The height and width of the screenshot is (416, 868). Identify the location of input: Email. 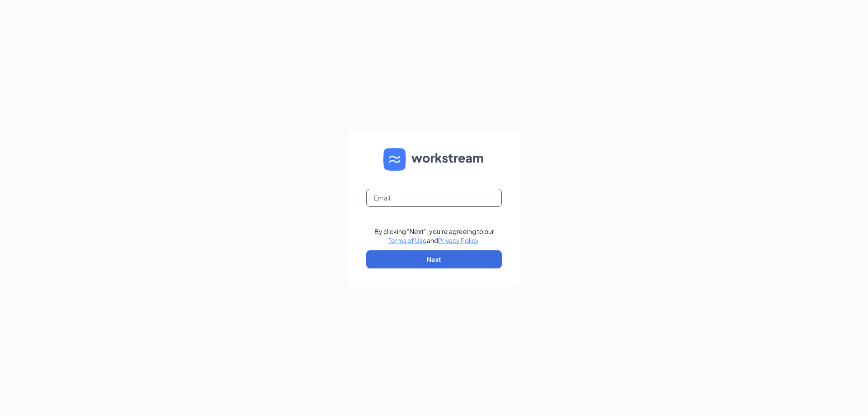
(434, 197).